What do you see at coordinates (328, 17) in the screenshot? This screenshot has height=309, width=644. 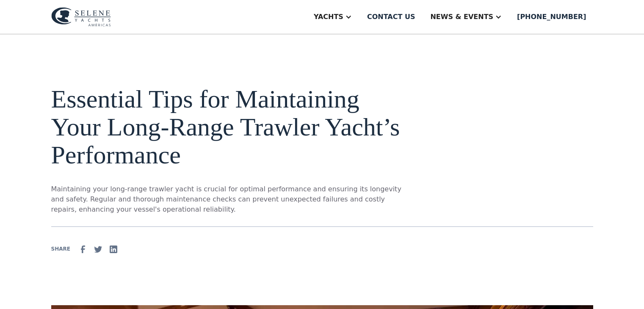 I see `div: Yachts` at bounding box center [328, 17].